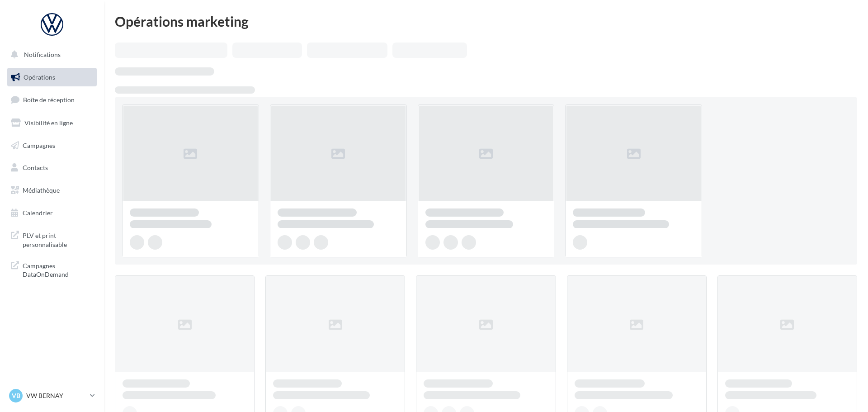  I want to click on p: VW BERNAY, so click(56, 396).